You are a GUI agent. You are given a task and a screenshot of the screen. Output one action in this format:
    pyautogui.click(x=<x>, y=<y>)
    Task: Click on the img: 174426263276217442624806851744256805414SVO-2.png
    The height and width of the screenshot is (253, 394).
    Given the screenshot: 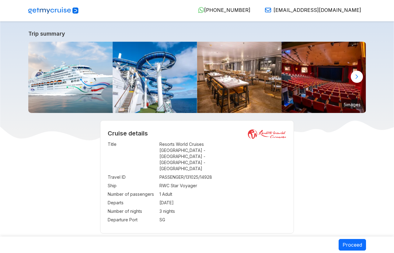 What is the action you would take?
    pyautogui.click(x=71, y=77)
    